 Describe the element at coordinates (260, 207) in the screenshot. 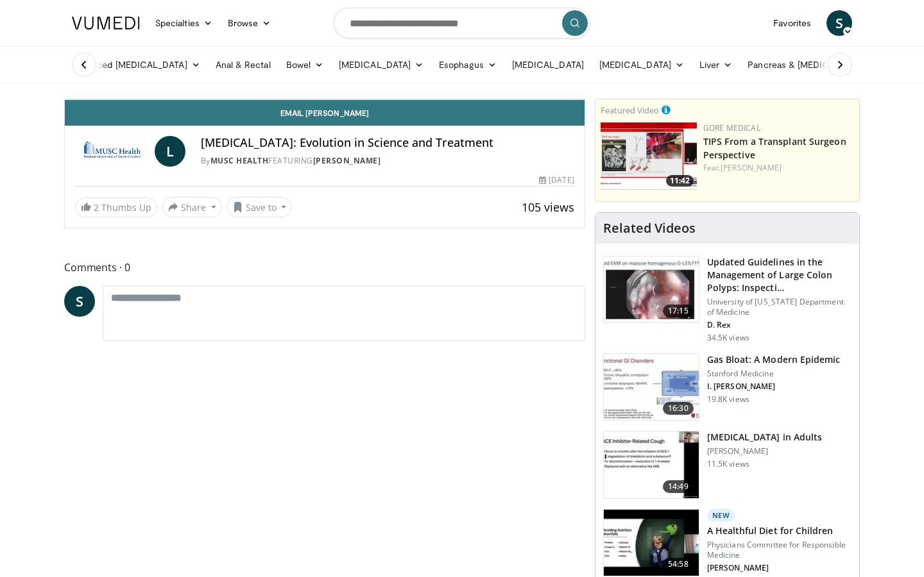

I see `button: Save to` at that location.